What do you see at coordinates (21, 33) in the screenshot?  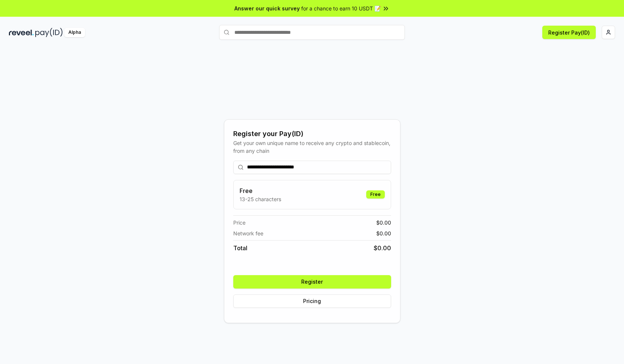 I see `img: reveel_dark` at bounding box center [21, 33].